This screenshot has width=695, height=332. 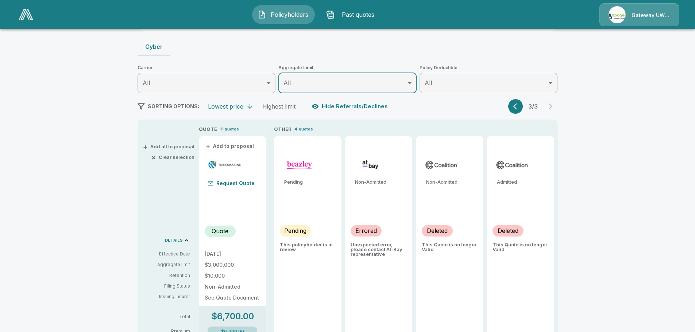 I want to click on button: Cyber, so click(x=154, y=47).